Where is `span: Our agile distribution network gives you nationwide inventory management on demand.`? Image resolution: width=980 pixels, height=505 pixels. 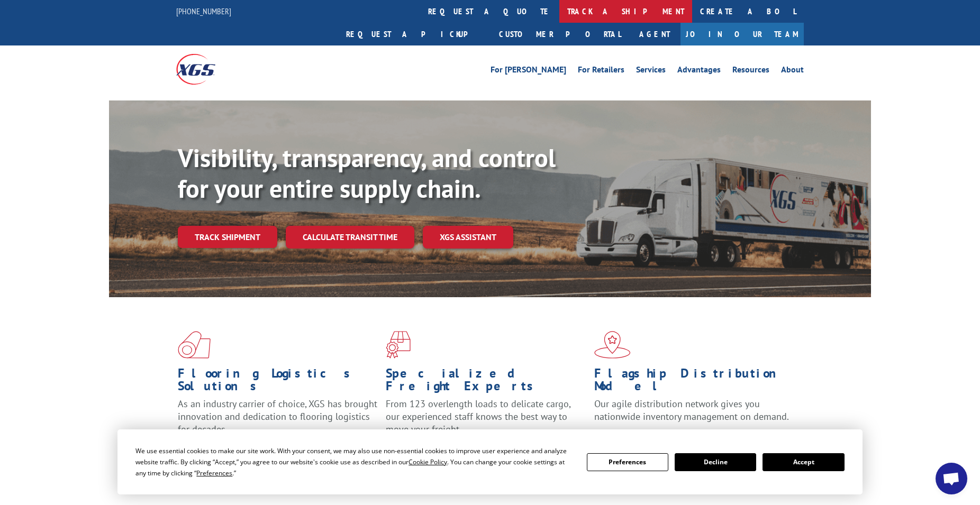 span: Our agile distribution network gives you nationwide inventory management on demand. is located at coordinates (691, 410).